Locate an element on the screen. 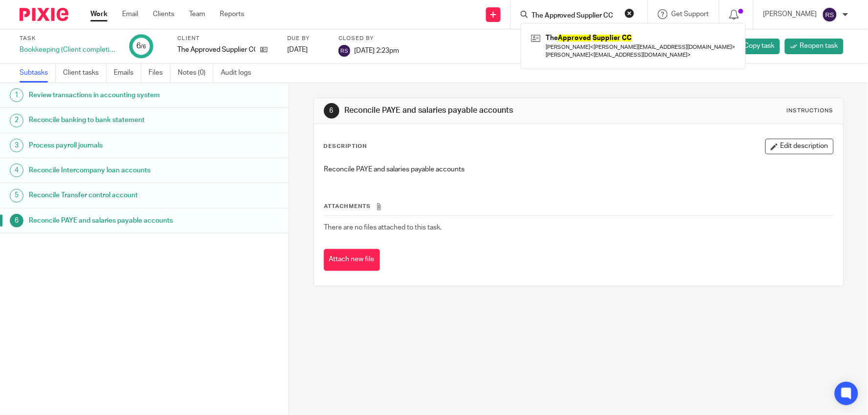  div: 1 is located at coordinates (17, 95).